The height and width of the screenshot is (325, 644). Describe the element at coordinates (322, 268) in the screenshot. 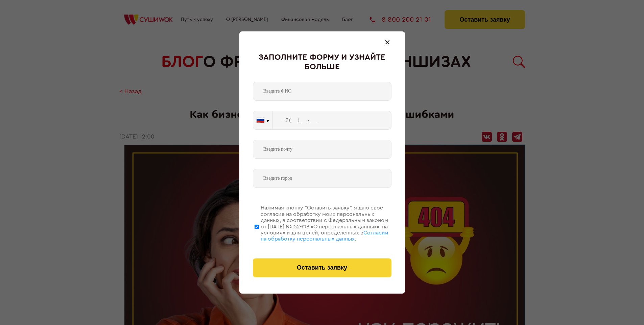

I see `button: Оставить заявку` at that location.